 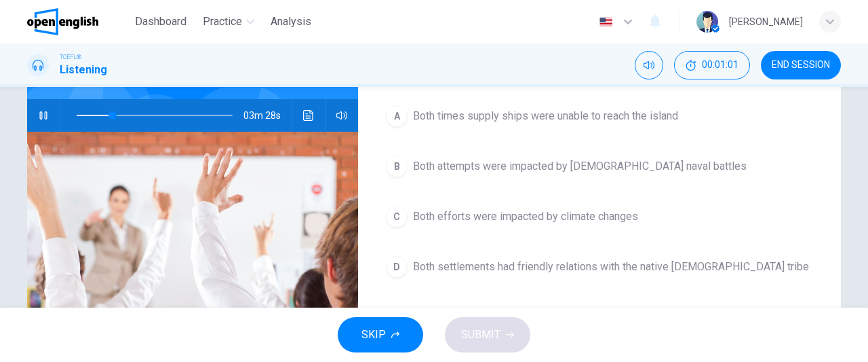 I want to click on span: TOEFL®, so click(x=71, y=57).